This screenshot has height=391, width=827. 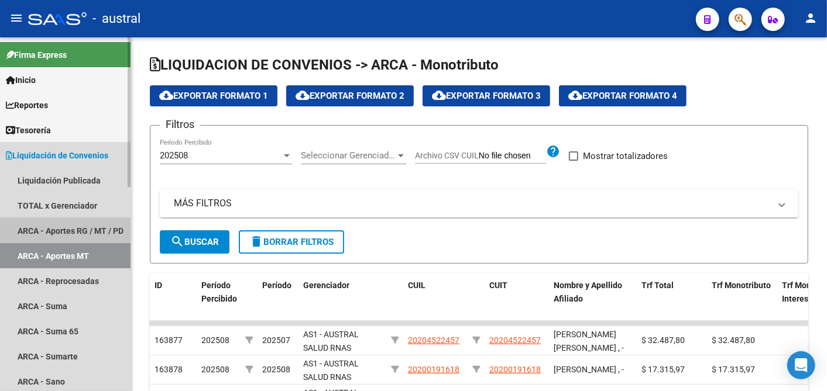 What do you see at coordinates (553, 152) in the screenshot?
I see `mat-icon: help` at bounding box center [553, 152].